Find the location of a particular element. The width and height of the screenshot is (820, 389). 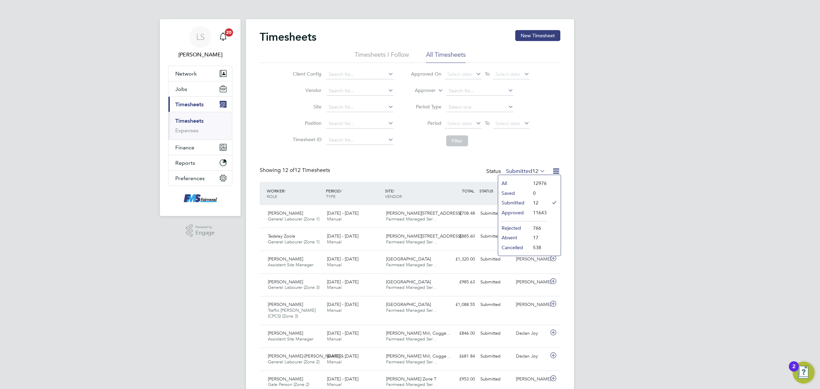

span: Finance is located at coordinates (185, 147).